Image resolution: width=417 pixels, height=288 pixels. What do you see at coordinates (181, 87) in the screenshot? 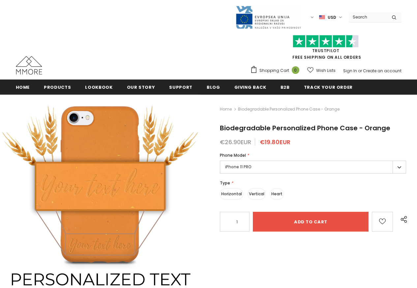
I see `span: support` at bounding box center [181, 87].